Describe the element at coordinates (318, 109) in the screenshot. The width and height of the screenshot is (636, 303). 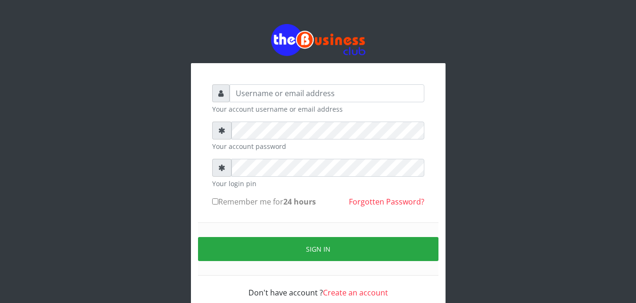
I see `small: Your account username or email address` at that location.